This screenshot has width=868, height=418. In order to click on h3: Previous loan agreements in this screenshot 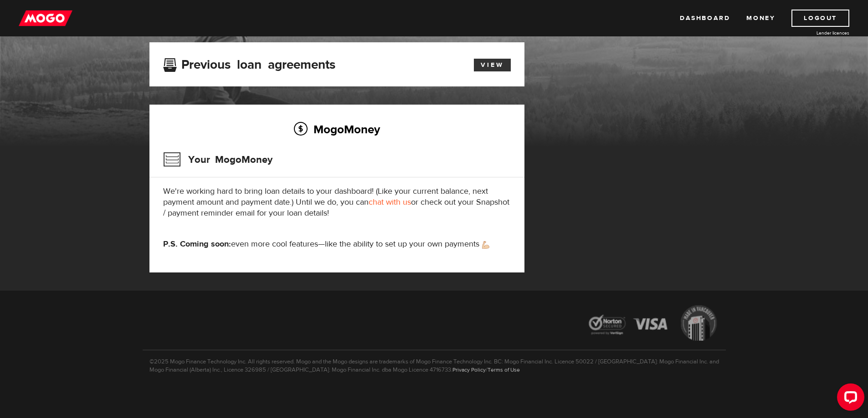, I will do `click(250, 63)`.